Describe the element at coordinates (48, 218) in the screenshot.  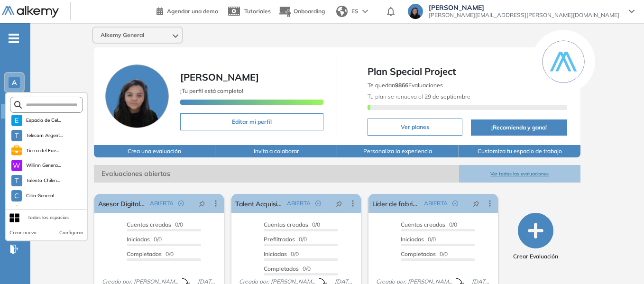
I see `div: Todos los espacios` at that location.